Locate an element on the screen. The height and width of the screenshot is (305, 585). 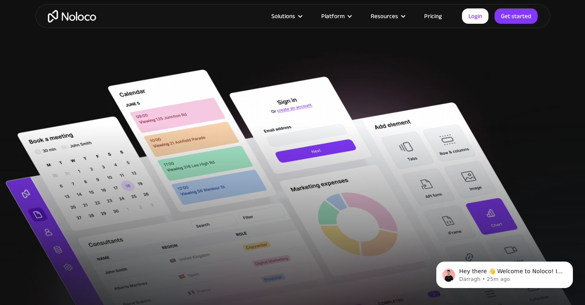
a: Get started is located at coordinates (516, 16).